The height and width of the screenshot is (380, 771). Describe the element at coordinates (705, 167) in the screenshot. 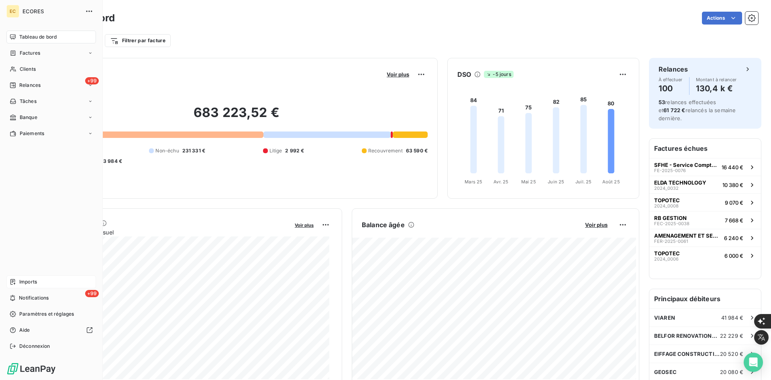

I see `button: SFHE - Service ComptabilitéFE-2025-007616 440 €` at that location.